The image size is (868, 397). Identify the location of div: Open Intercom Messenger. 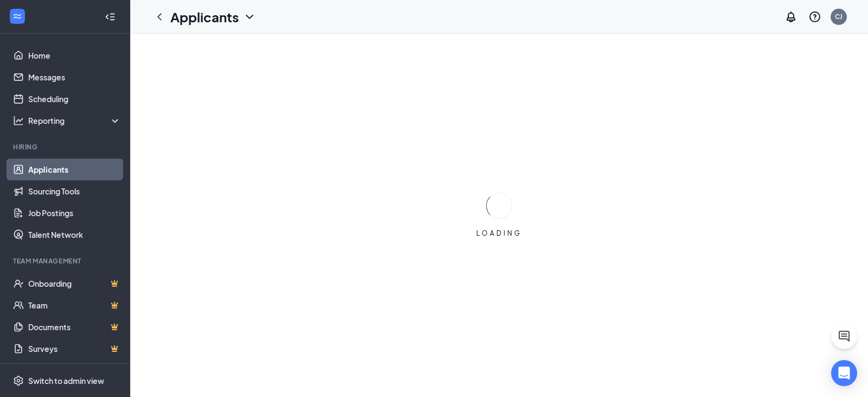
(844, 373).